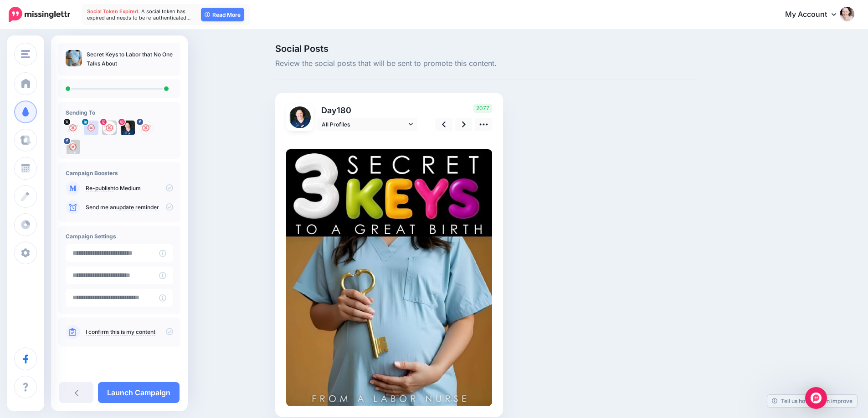 The height and width of the screenshot is (418, 868). I want to click on div: Open Intercom Messenger, so click(816, 398).